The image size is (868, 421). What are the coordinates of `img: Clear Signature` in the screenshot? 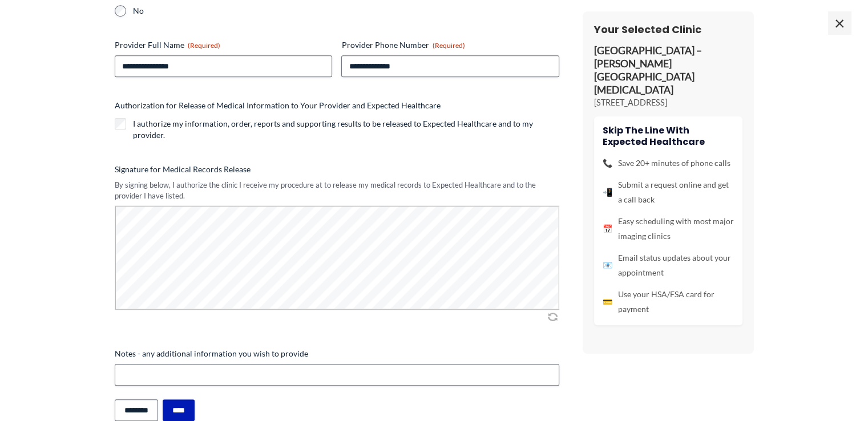 It's located at (552, 317).